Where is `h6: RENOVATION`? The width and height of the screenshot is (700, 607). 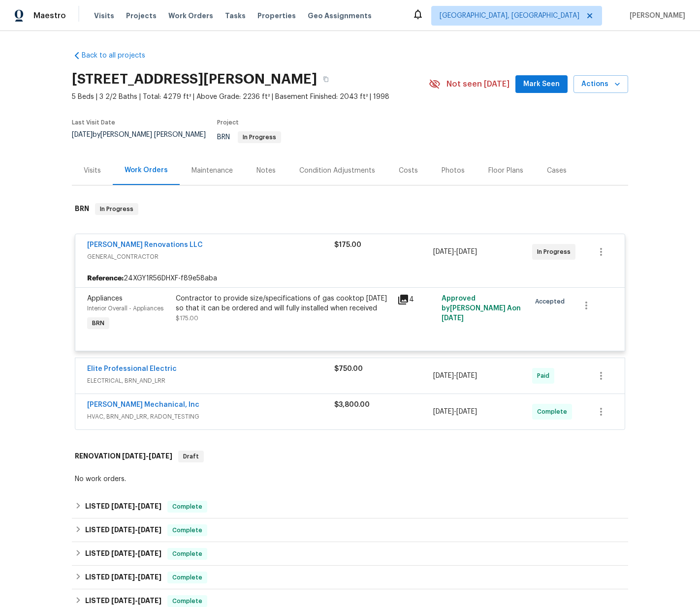
h6: RENOVATION is located at coordinates (123, 456).